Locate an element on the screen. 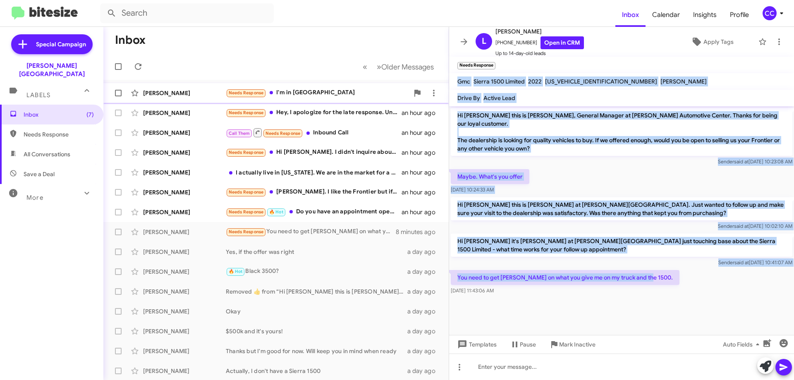 This screenshot has width=794, height=380. span: Pause is located at coordinates (528, 344).